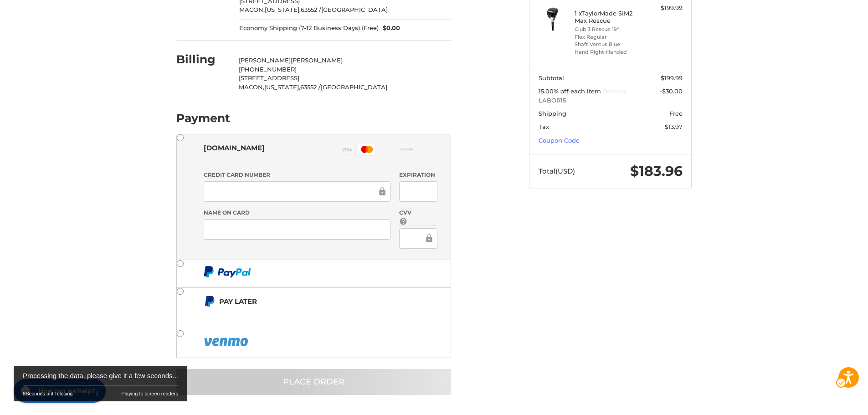  What do you see at coordinates (551, 78) in the screenshot?
I see `span: Subtotal` at bounding box center [551, 78].